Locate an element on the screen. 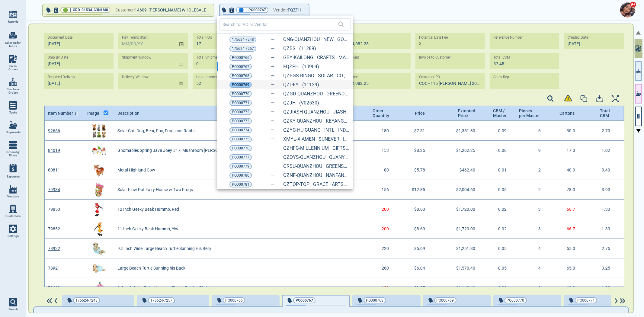 Image resolution: width=644 pixels, height=317 pixels. span: PO000766 is located at coordinates (241, 58).